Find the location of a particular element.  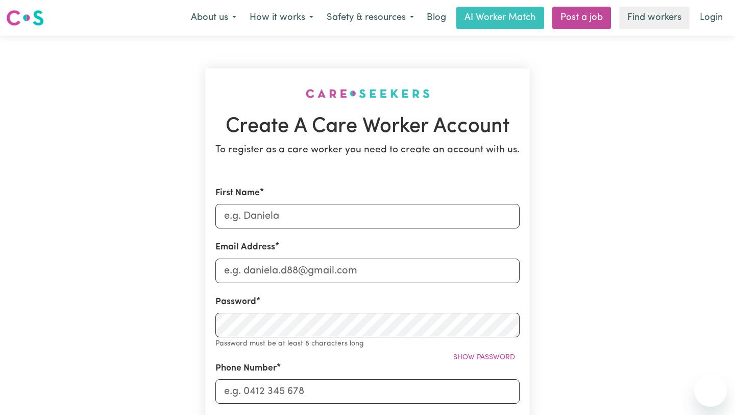

a: Post a job is located at coordinates (581, 18).